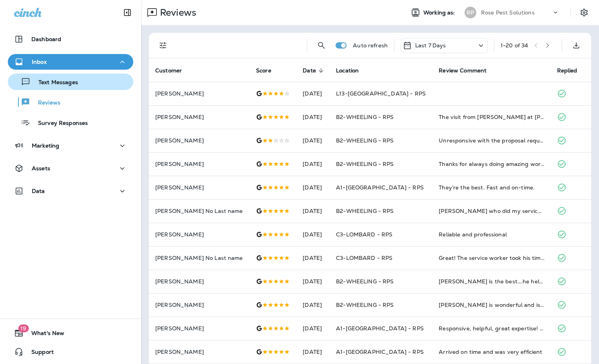 Image resolution: width=599 pixels, height=364 pixels. What do you see at coordinates (491, 259) in the screenshot?
I see `div: Great! The service worker took his time to explain what will happen w/ my ant problem. Thanks to ...` at bounding box center [491, 259].